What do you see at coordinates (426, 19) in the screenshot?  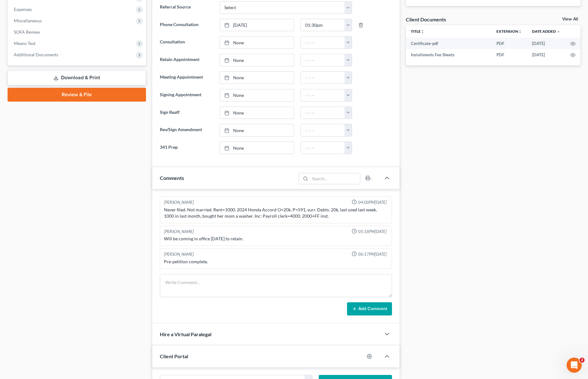 I see `div: Client Documents` at bounding box center [426, 19].